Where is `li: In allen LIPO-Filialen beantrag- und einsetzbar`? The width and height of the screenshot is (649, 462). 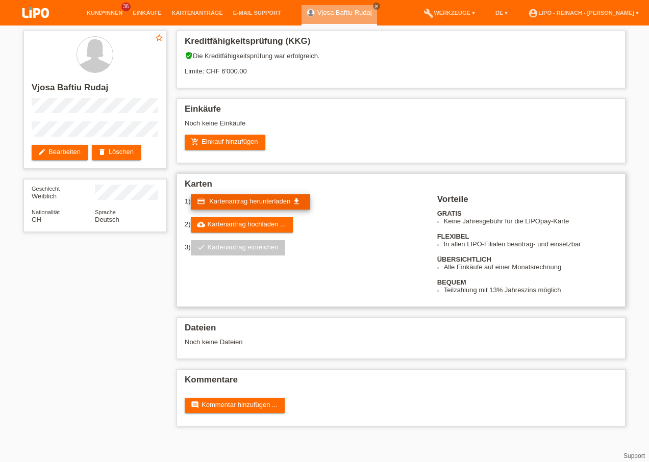 li: In allen LIPO-Filialen beantrag- und einsetzbar is located at coordinates (530, 244).